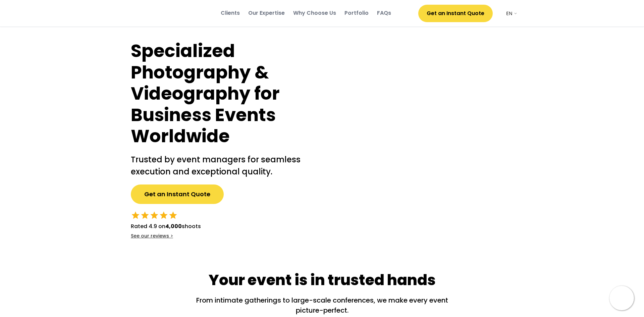 The height and width of the screenshot is (317, 644). Describe the element at coordinates (357, 13) in the screenshot. I see `div: Portfolio` at that location.